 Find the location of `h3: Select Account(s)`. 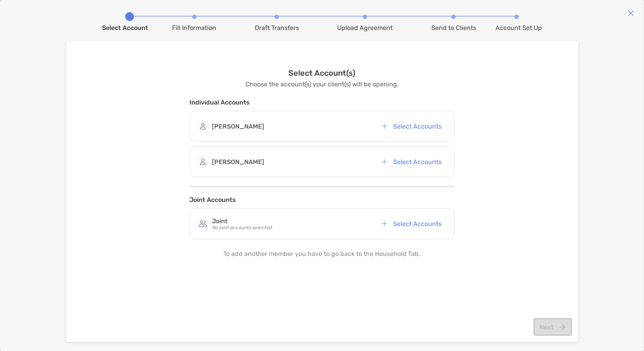

h3: Select Account(s) is located at coordinates (322, 73).